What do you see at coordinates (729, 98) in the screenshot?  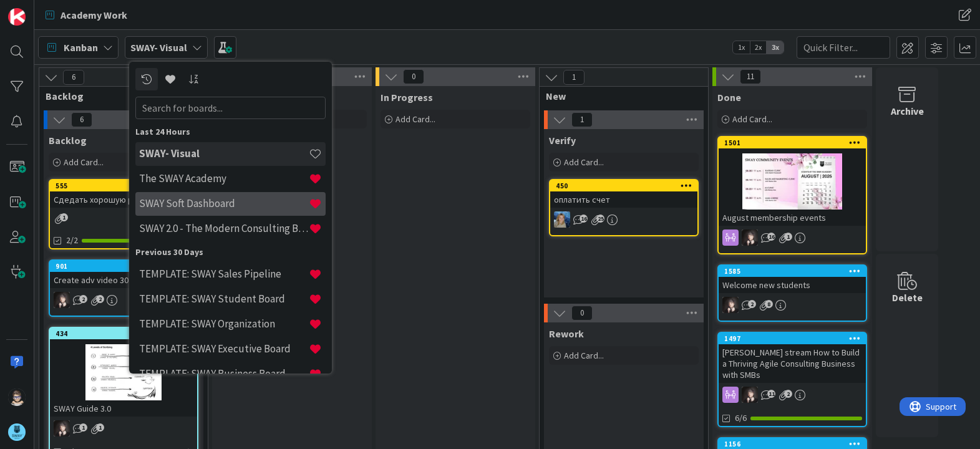 I see `span: Done` at bounding box center [729, 98].